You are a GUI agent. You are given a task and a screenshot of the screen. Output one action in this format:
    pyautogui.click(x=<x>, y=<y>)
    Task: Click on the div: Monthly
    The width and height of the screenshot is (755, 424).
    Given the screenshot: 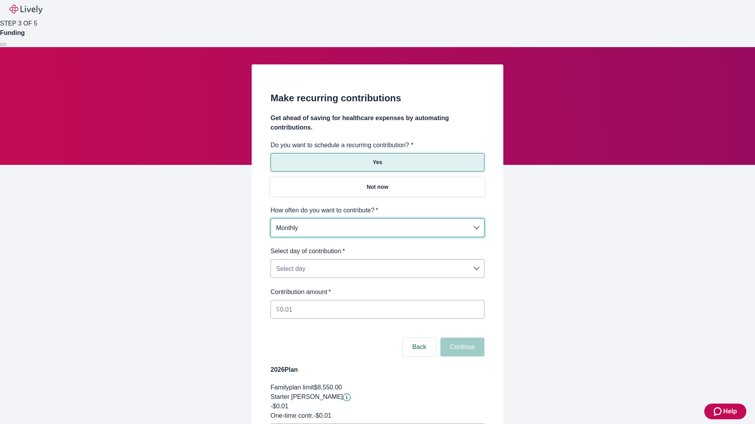 What is the action you would take?
    pyautogui.click(x=377, y=228)
    